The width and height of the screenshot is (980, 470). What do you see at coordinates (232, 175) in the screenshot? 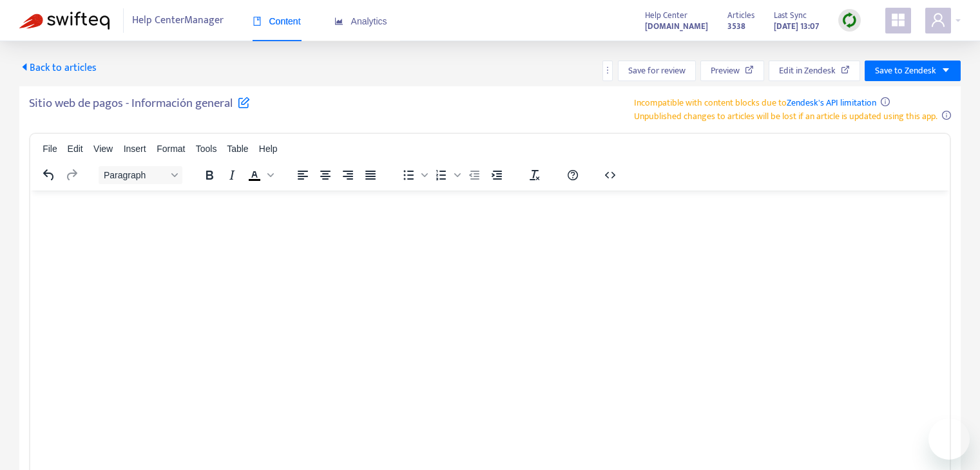
I see `button: Italic` at bounding box center [232, 175].